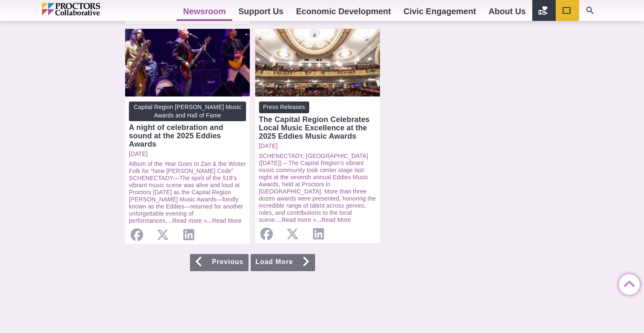  Describe the element at coordinates (283, 263) in the screenshot. I see `a: Load More` at that location.